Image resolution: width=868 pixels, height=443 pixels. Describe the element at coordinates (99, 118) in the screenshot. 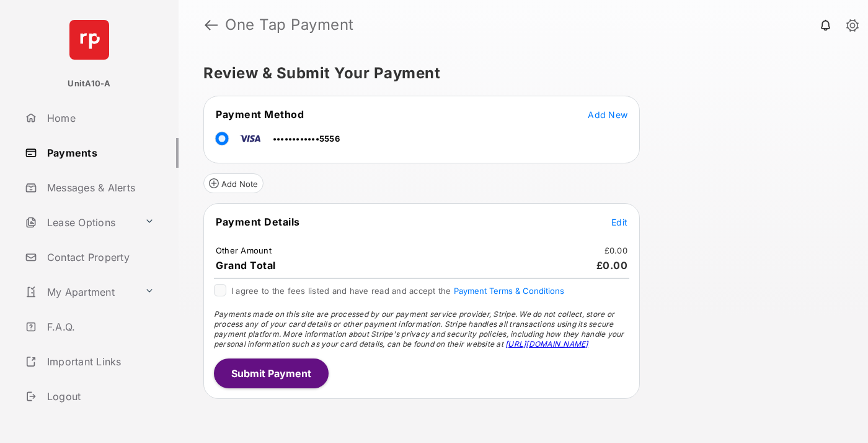

I see `a: Home` at that location.